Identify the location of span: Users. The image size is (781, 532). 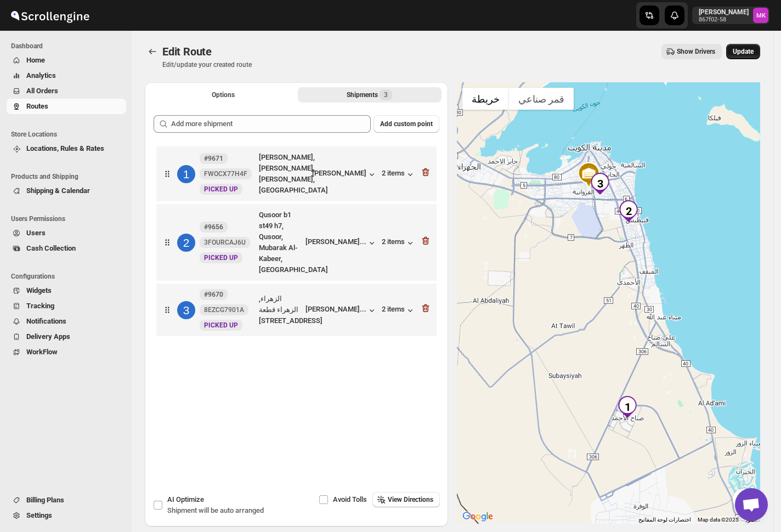
(35, 233).